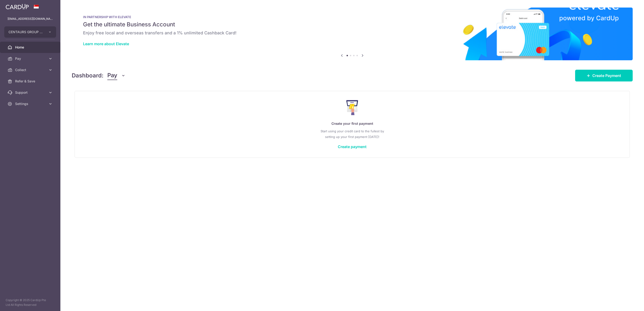 This screenshot has width=644, height=311. What do you see at coordinates (604, 76) in the screenshot?
I see `a: Create Payment` at bounding box center [604, 76].